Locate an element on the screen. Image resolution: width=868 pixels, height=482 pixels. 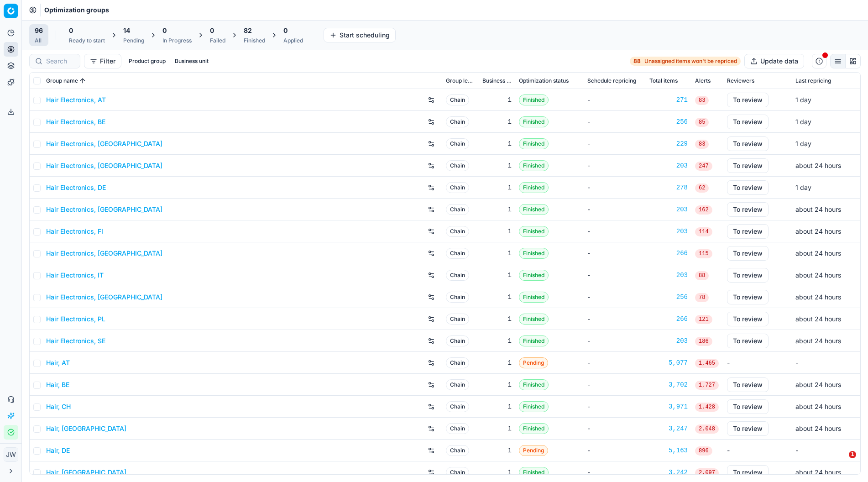
span: 83 is located at coordinates (702, 144).